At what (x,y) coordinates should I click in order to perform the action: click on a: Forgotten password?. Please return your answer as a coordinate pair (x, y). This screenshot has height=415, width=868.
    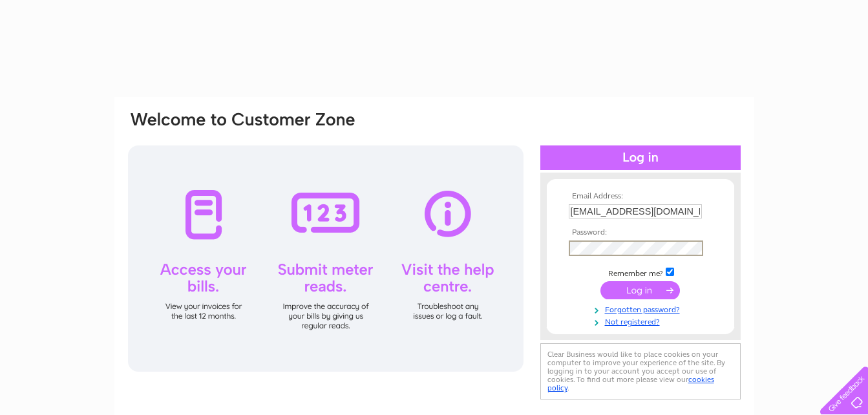
    Looking at the image, I should click on (642, 308).